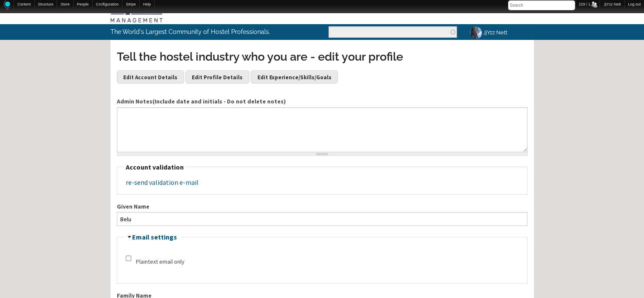  I want to click on a: JjYzz Nett, so click(488, 32).